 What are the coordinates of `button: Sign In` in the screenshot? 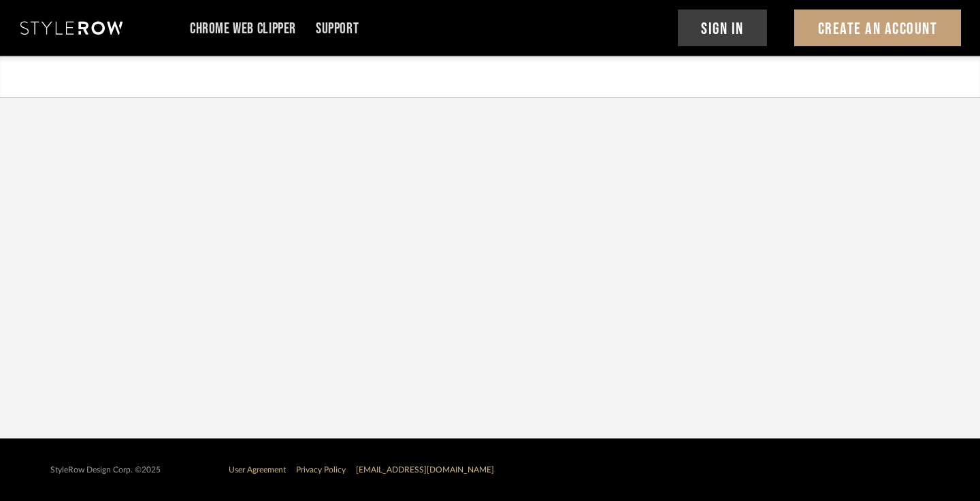 It's located at (723, 28).